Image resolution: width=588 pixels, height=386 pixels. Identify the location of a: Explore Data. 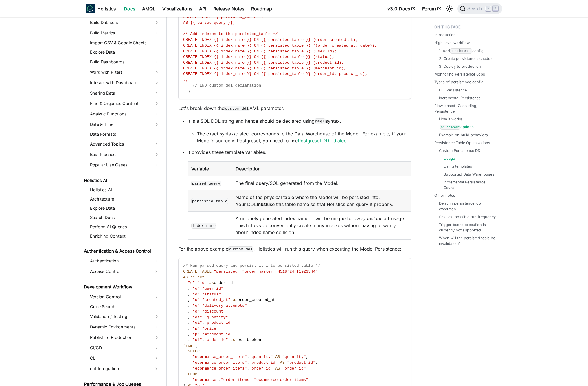
(125, 208).